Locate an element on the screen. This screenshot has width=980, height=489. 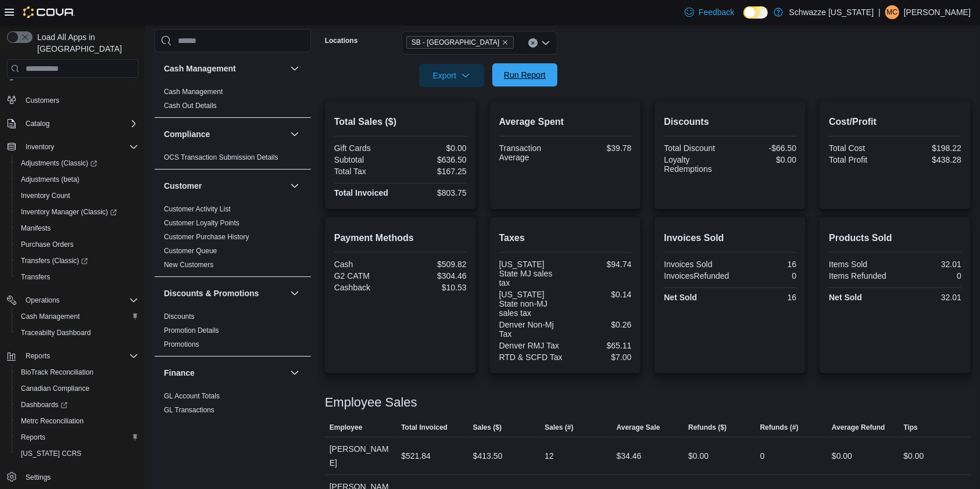
span: Operations is located at coordinates (43, 300).